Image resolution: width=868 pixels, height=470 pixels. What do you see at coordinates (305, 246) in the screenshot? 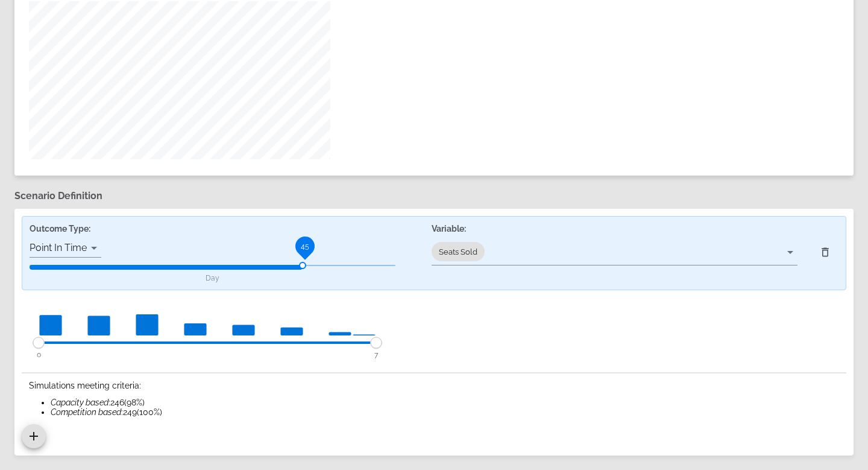
I see `span: 45` at bounding box center [305, 246].